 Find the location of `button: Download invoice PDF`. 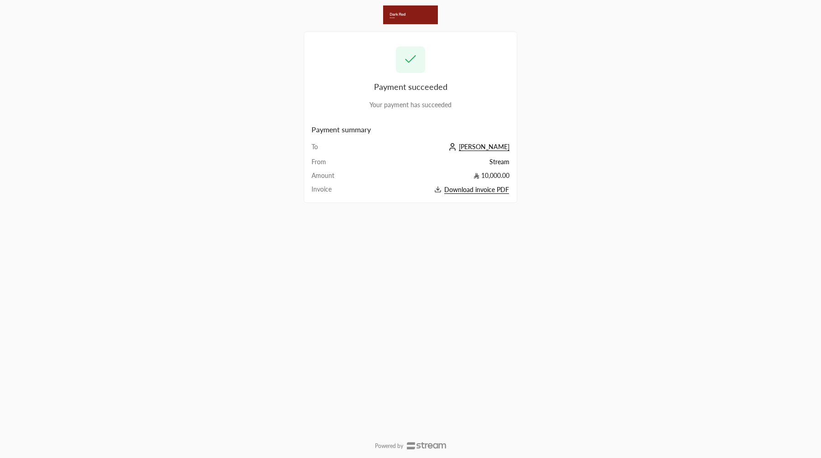

button: Download invoice PDF is located at coordinates (433, 190).